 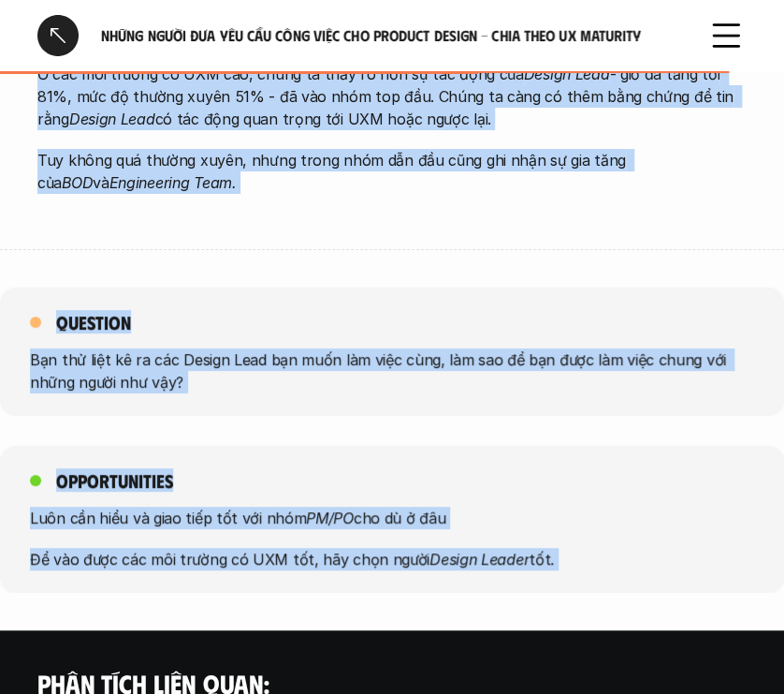 I want to click on em: Design Leader, so click(x=479, y=559).